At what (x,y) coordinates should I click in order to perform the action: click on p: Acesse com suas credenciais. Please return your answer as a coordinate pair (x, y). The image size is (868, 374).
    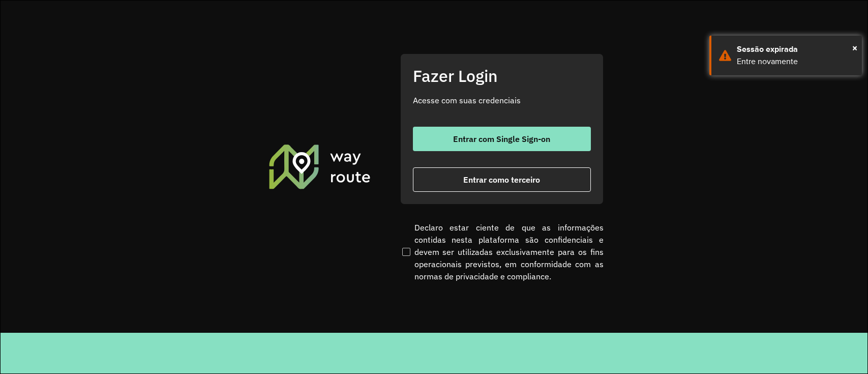
    Looking at the image, I should click on (502, 100).